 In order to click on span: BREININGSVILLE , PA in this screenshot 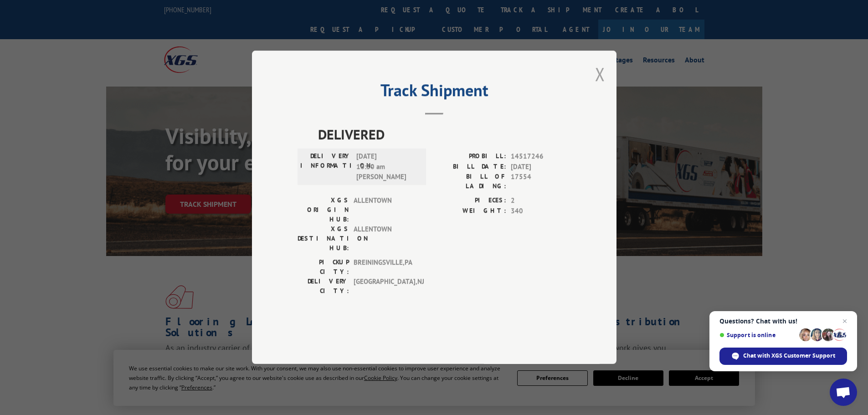, I will do `click(384, 267)`.